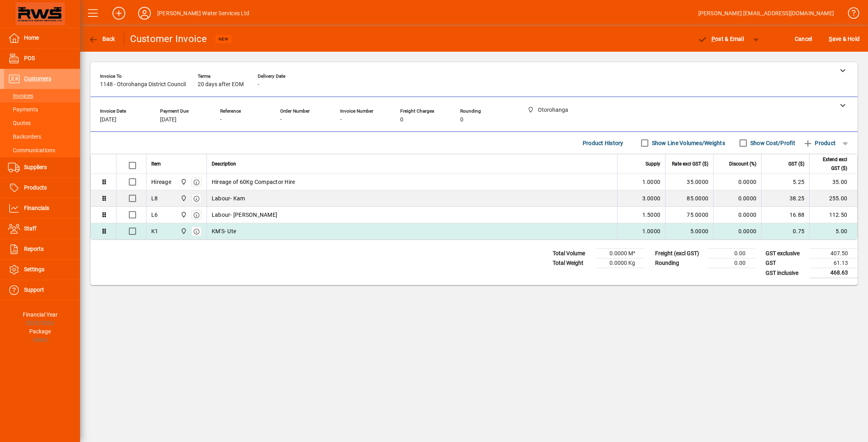 Image resolution: width=868 pixels, height=442 pixels. Describe the element at coordinates (690, 164) in the screenshot. I see `span: Rate excl GST ($)` at that location.